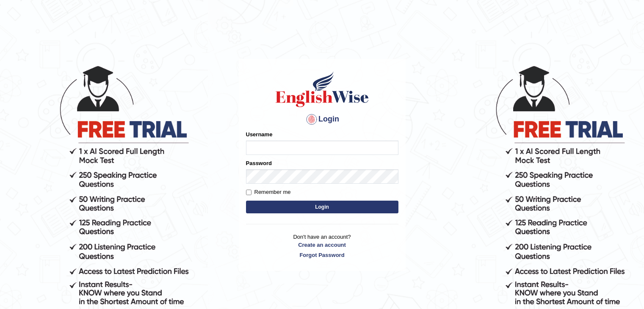 The image size is (644, 309). Describe the element at coordinates (322, 119) in the screenshot. I see `h4: Login` at that location.